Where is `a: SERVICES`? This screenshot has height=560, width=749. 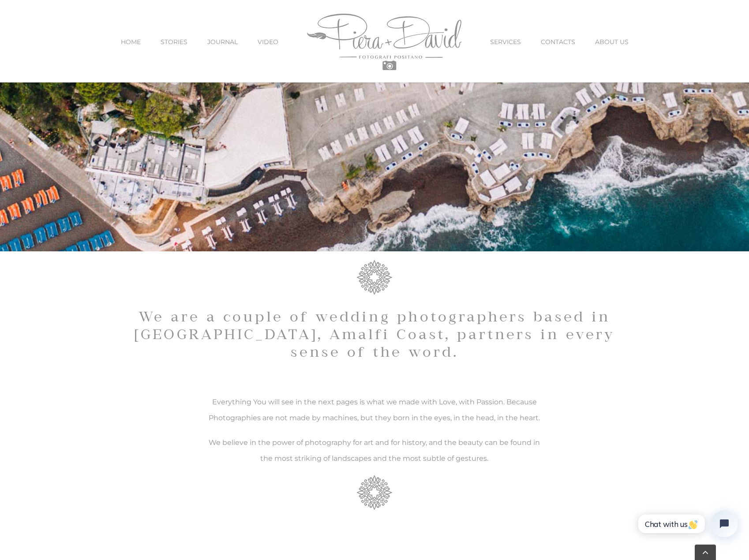 a: SERVICES is located at coordinates (505, 42).